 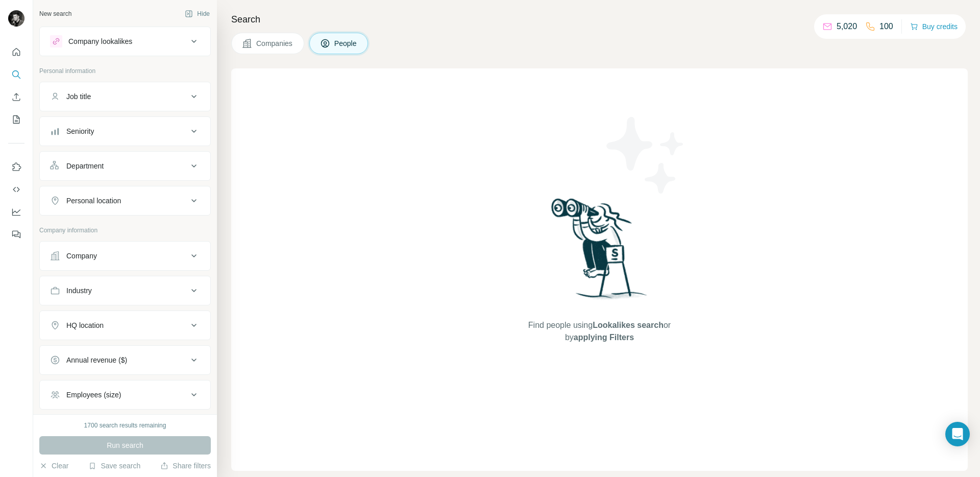 What do you see at coordinates (197, 14) in the screenshot?
I see `button: Hide` at bounding box center [197, 14].